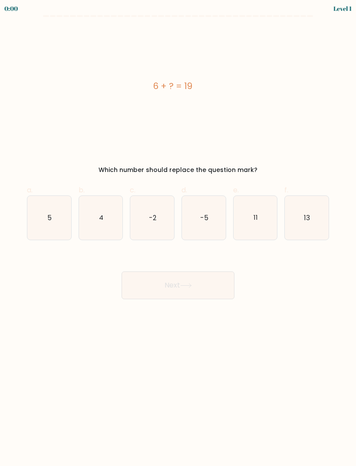  Describe the element at coordinates (184, 190) in the screenshot. I see `span: d.` at that location.